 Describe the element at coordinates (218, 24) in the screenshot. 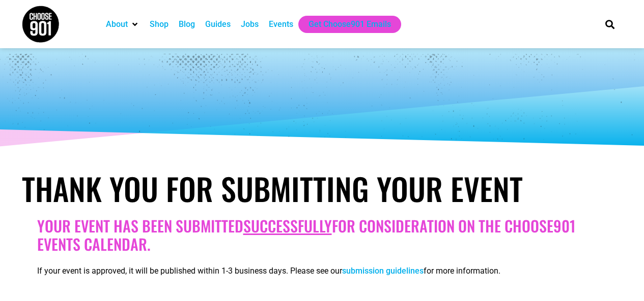

I see `div: Guides` at that location.